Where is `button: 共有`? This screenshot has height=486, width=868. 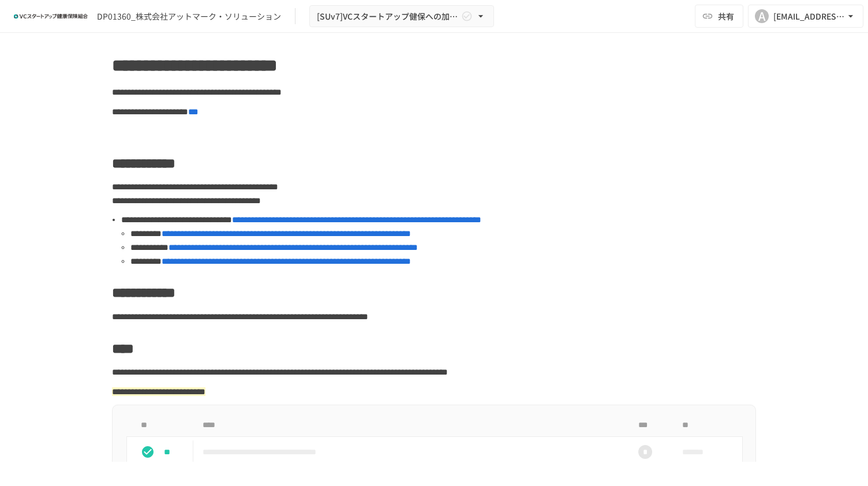 button: 共有 is located at coordinates (719, 16).